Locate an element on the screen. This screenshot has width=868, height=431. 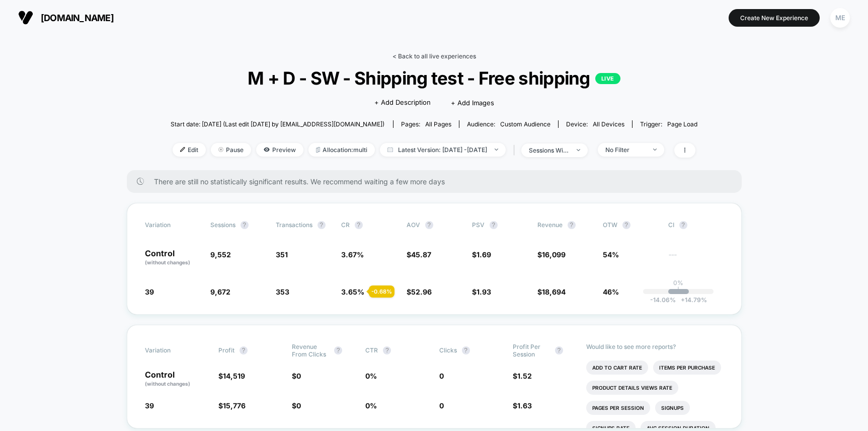
span: CI is located at coordinates (696, 225).